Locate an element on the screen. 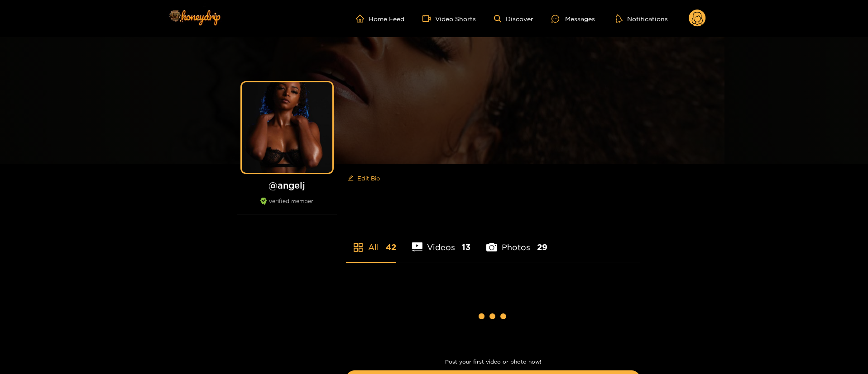  span: home is located at coordinates (362, 18).